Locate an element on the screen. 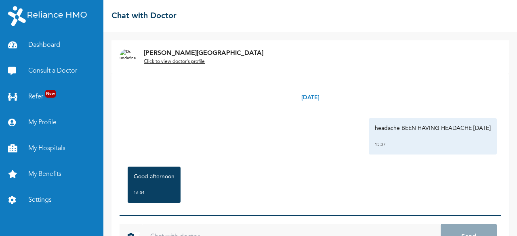 Image resolution: width=517 pixels, height=236 pixels. img: Dr. undefined` is located at coordinates (128, 57).